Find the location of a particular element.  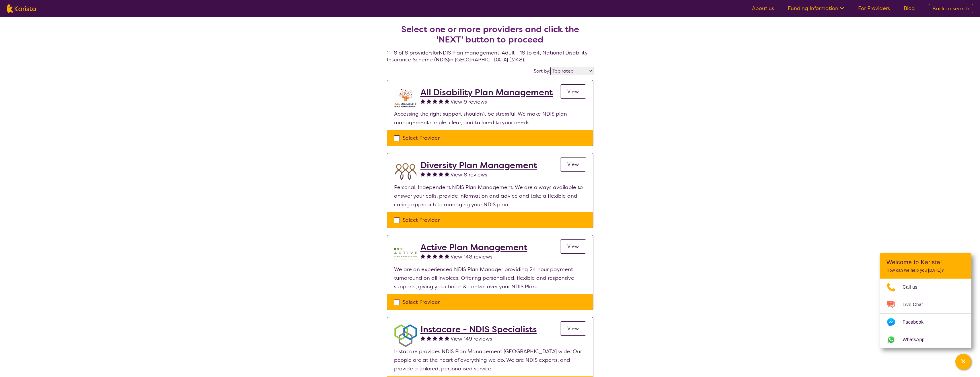

p: Accessing the right support shouldn’t be stressful. We make NDIS plan management simple, clear, a... is located at coordinates (490, 118).